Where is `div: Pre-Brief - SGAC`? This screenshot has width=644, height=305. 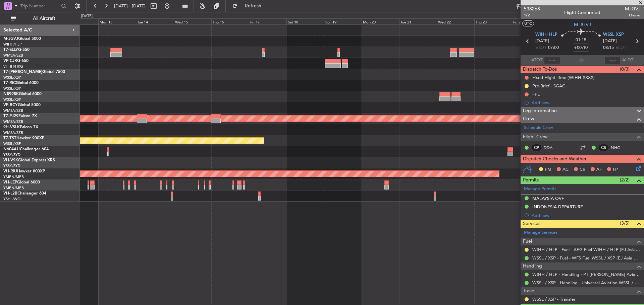 div: Pre-Brief - SGAC is located at coordinates (549, 86).